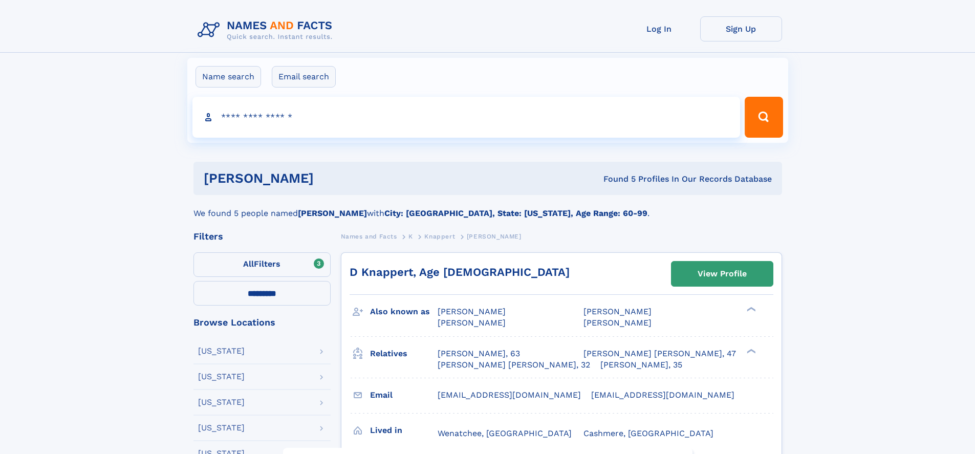 Image resolution: width=975 pixels, height=454 pixels. Describe the element at coordinates (440, 236) in the screenshot. I see `span: Knappert` at that location.